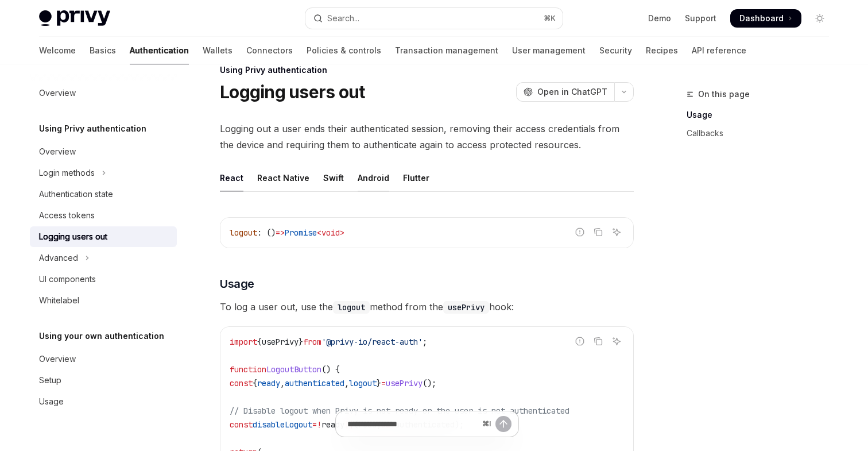 This screenshot has width=868, height=451. I want to click on a: Welcome, so click(57, 51).